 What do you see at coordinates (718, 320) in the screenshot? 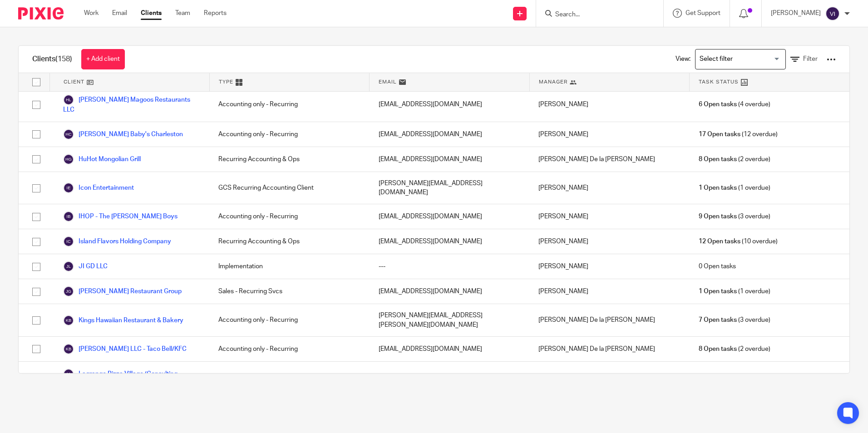
I see `span: 7 Open tasks` at bounding box center [718, 320].